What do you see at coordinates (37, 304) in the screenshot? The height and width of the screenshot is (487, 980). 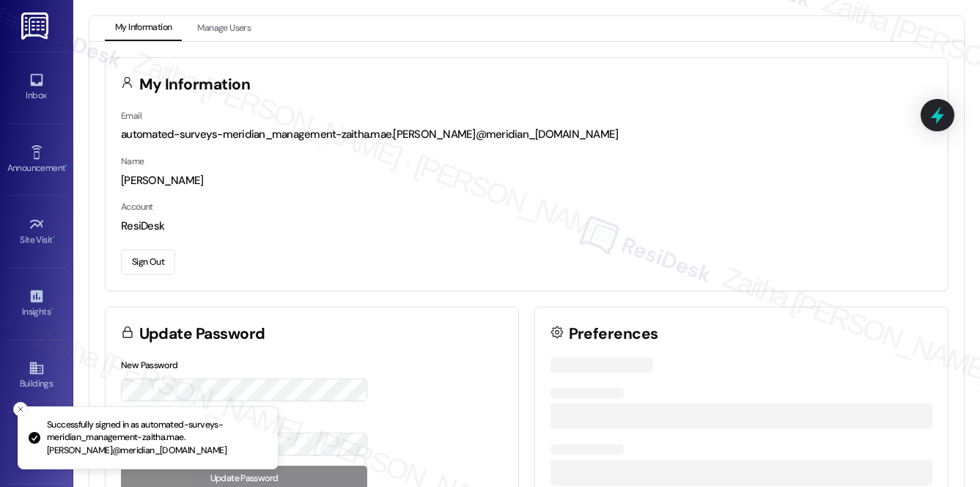 I see `a: Insights •` at bounding box center [37, 304].